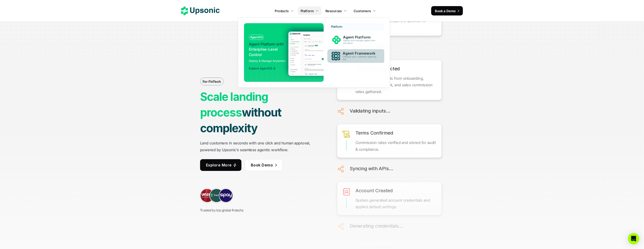 The width and height of the screenshot is (644, 249). What do you see at coordinates (360, 53) in the screenshot?
I see `p: Agent Framework` at bounding box center [360, 53].